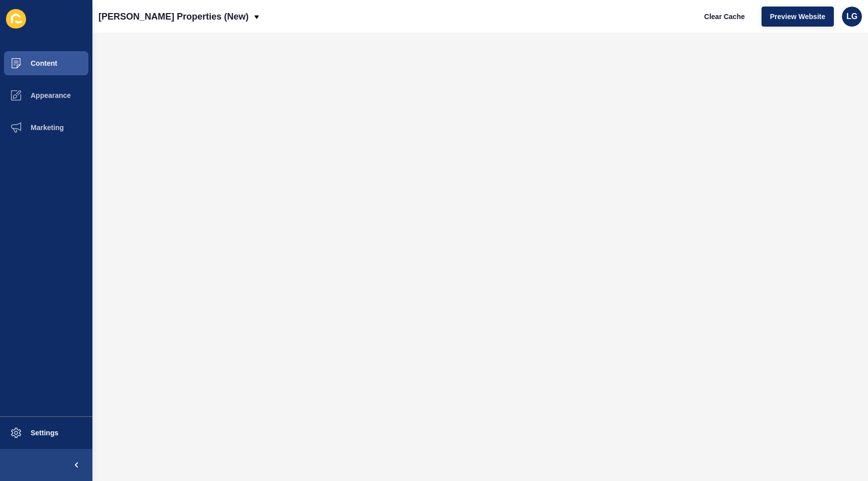 This screenshot has height=481, width=868. I want to click on button: Preview Website, so click(797, 17).